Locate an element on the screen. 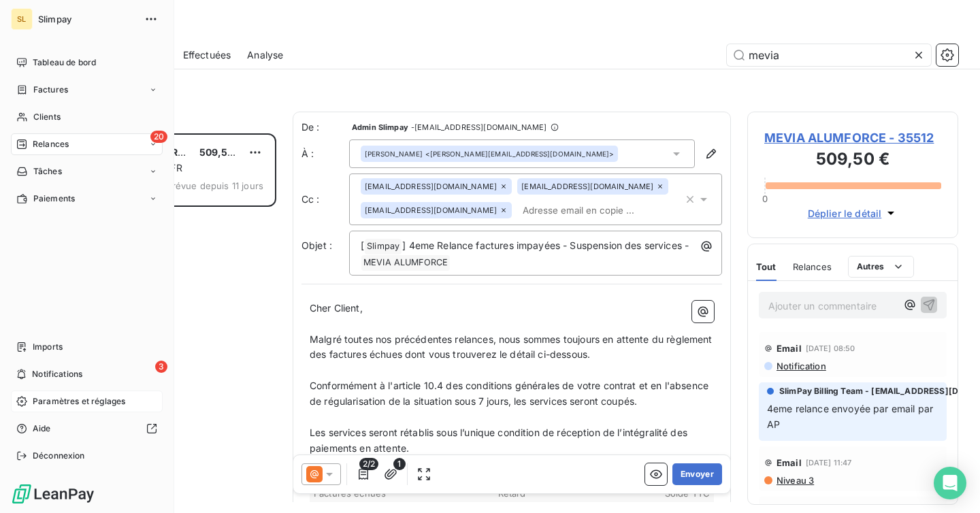  div: SL is located at coordinates (22, 19).